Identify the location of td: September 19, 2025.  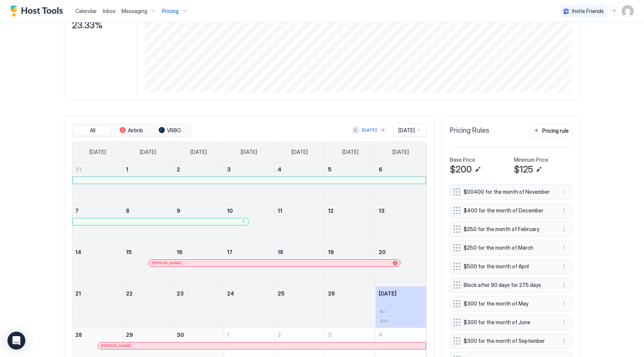
(350, 266).